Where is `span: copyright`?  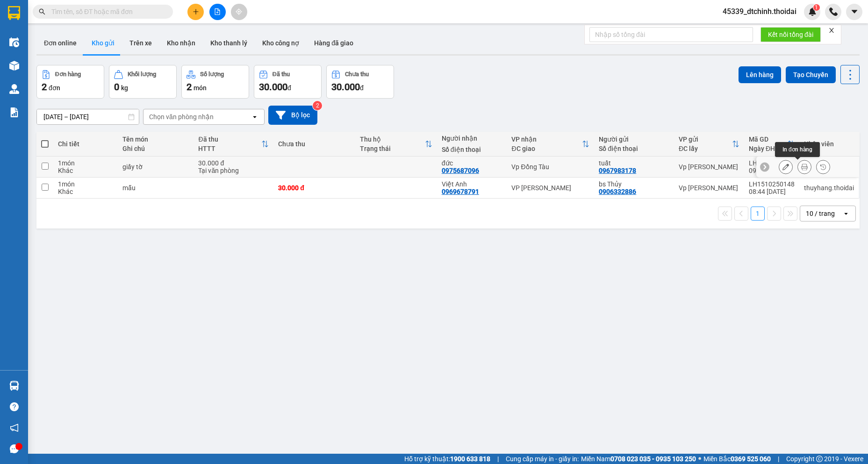 span: copyright is located at coordinates (819, 459).